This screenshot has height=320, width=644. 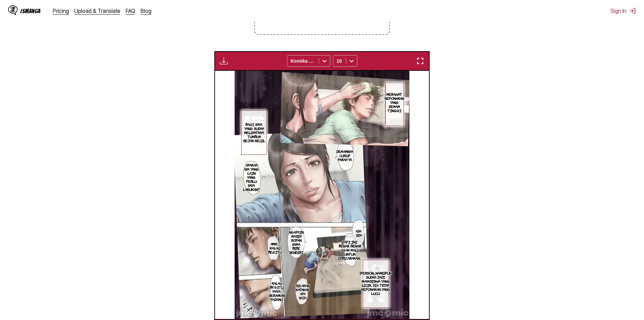 I want to click on div: IsManga, so click(x=31, y=11).